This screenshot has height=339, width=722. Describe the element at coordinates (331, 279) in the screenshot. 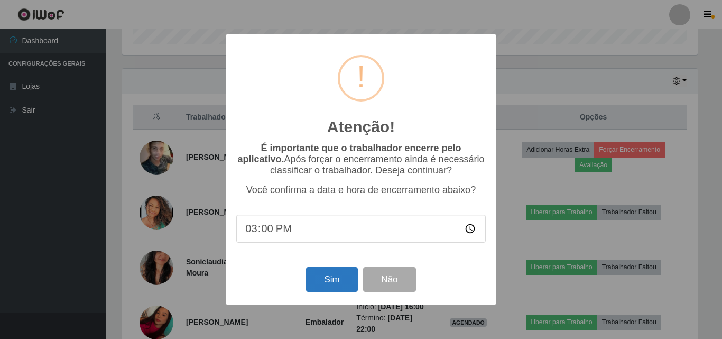

I see `button: Sim` at that location.